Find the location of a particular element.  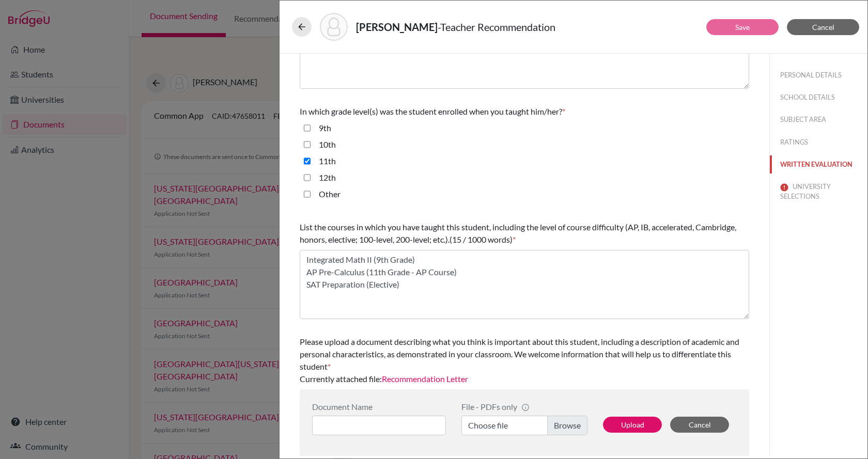

span: Please upload a document describing what you think is important about this student, including a d... is located at coordinates (519, 354).